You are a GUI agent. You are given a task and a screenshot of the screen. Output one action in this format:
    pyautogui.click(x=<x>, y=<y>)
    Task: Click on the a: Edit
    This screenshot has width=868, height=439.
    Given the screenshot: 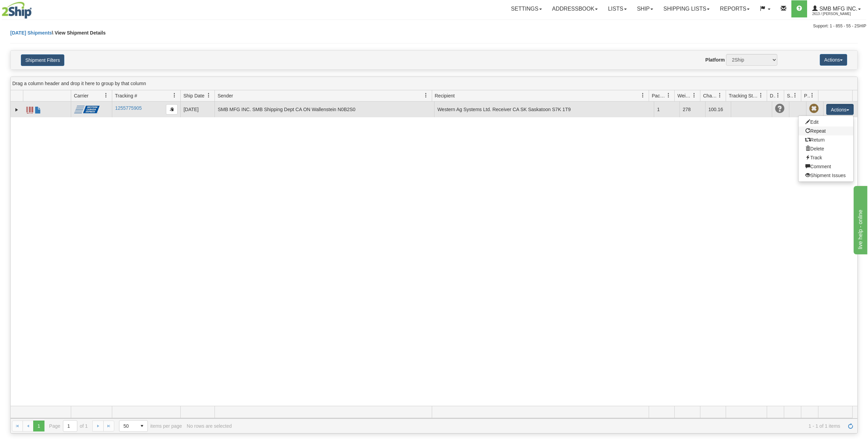 What is the action you would take?
    pyautogui.click(x=826, y=122)
    